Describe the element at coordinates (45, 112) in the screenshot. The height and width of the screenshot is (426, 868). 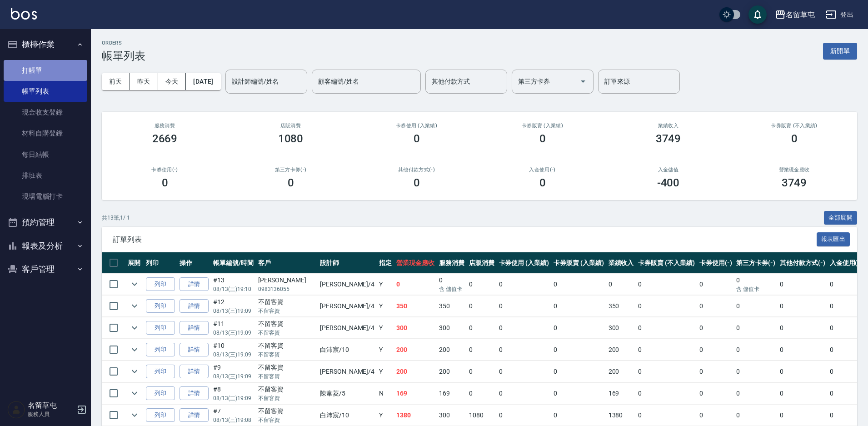
I see `a: 現金收支登錄` at that location.